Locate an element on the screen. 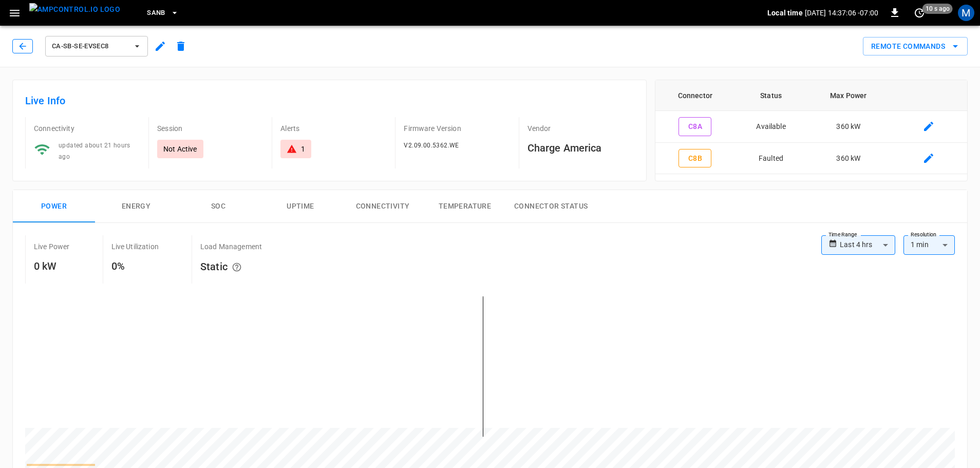 This screenshot has height=468, width=980. button: Connectivity is located at coordinates (383, 207).